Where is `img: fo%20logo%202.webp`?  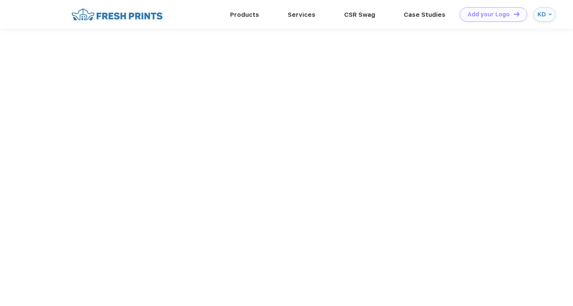 img: fo%20logo%202.webp is located at coordinates (117, 14).